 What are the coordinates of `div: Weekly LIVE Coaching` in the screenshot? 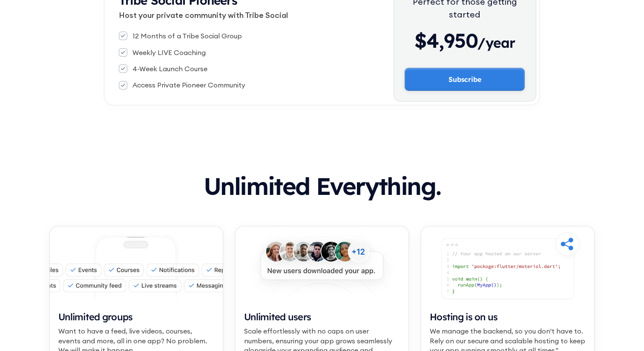 It's located at (169, 53).